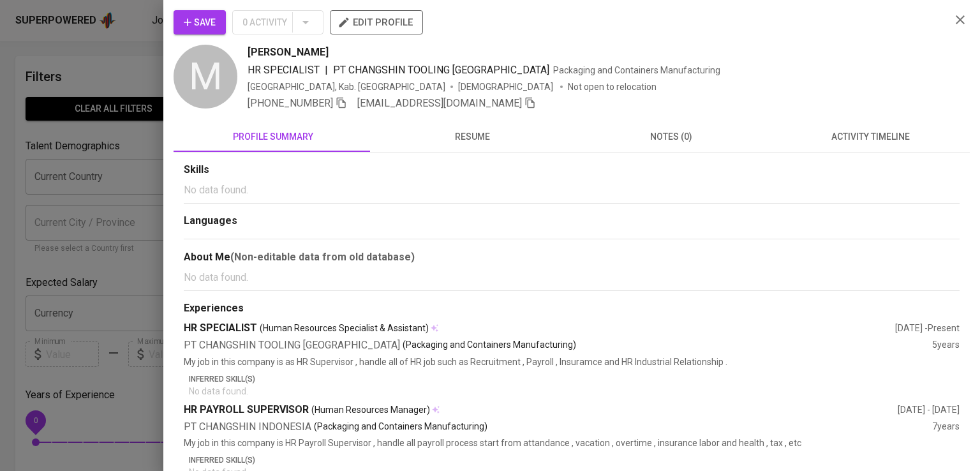 This screenshot has width=980, height=471. I want to click on b: (Non-editable data from old database), so click(322, 256).